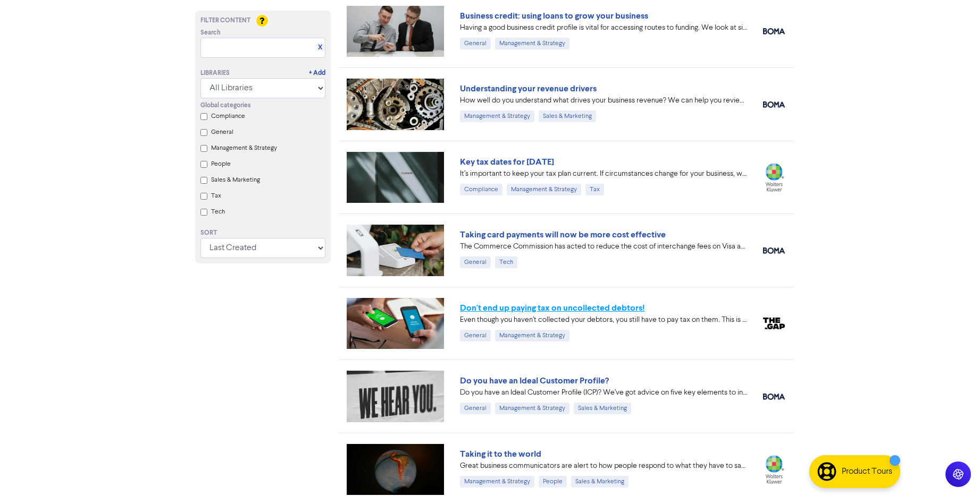  Describe the element at coordinates (604, 247) in the screenshot. I see `div: The Commerce Commission has acted to reduce the cost of interchange fees on Visa and Mastercard p...` at that location.